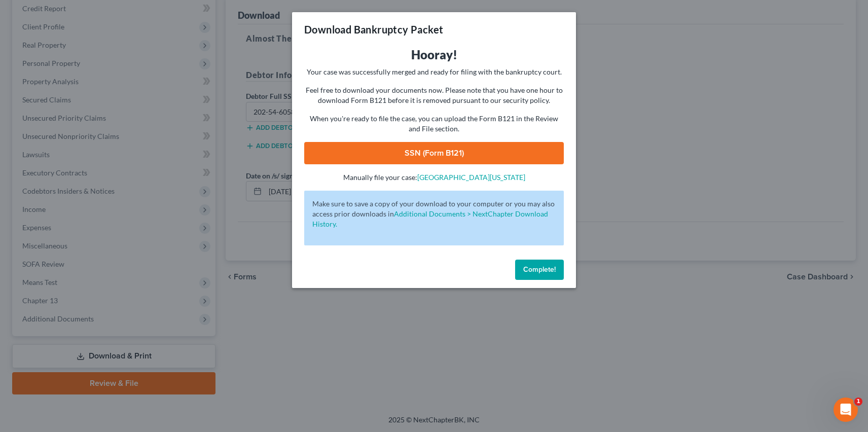 This screenshot has height=432, width=868. Describe the element at coordinates (539, 270) in the screenshot. I see `button: Complete!` at that location.